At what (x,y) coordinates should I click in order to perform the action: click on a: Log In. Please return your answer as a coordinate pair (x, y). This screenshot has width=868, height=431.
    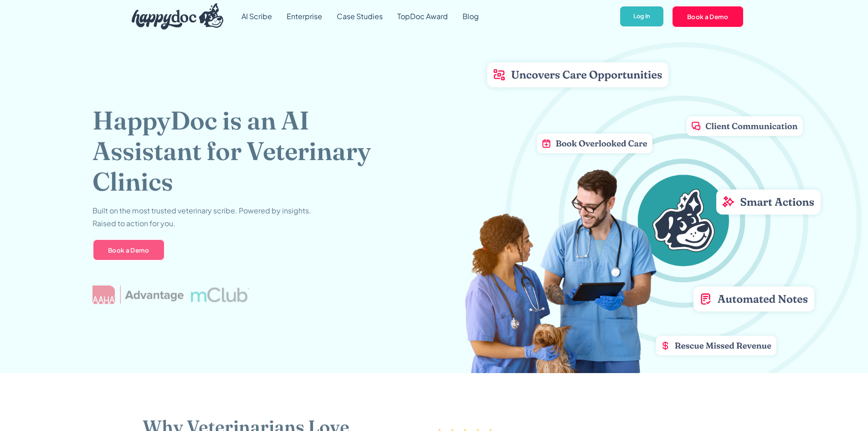
    Looking at the image, I should click on (642, 16).